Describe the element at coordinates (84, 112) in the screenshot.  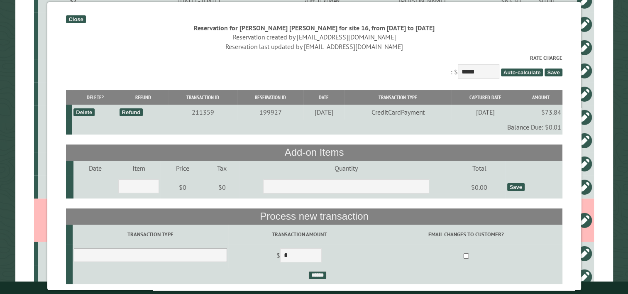
I see `div: Delete` at that location.